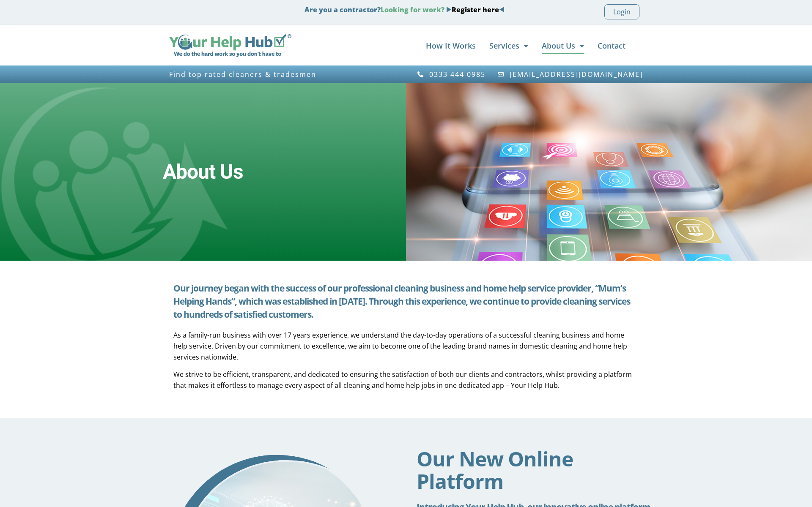 Image resolution: width=812 pixels, height=507 pixels. I want to click on p: We strive to be efficient, transparent, and dedicated to ensuring the satisfaction of both our cl..., so click(406, 380).